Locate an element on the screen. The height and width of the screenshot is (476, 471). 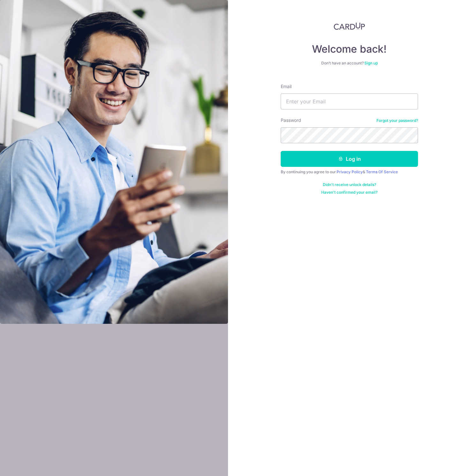
a: Sign up is located at coordinates (371, 63).